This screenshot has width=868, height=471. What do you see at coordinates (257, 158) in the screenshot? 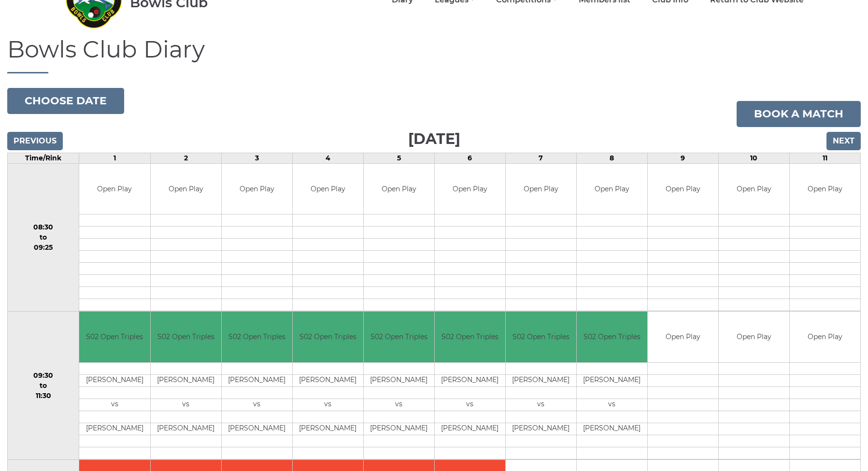
I see `td: 3` at bounding box center [257, 158].